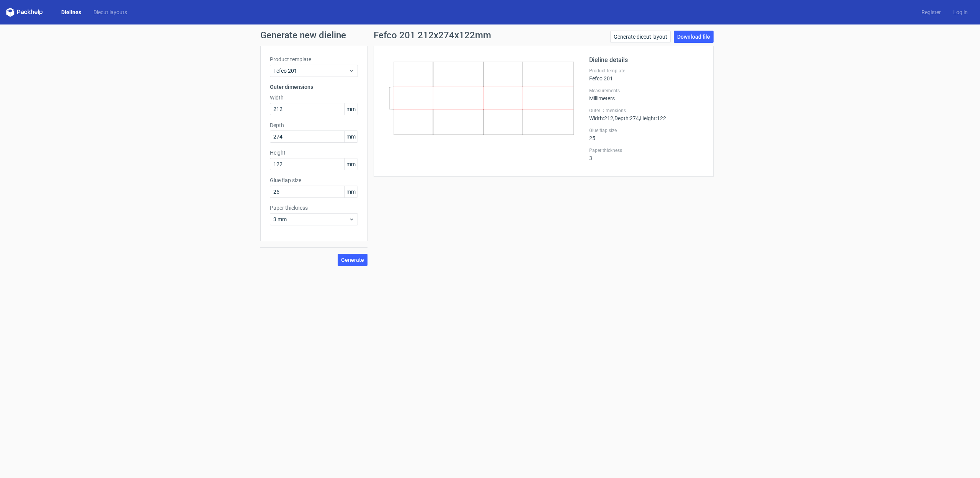 This screenshot has height=478, width=980. Describe the element at coordinates (71, 12) in the screenshot. I see `a: Dielines` at that location.